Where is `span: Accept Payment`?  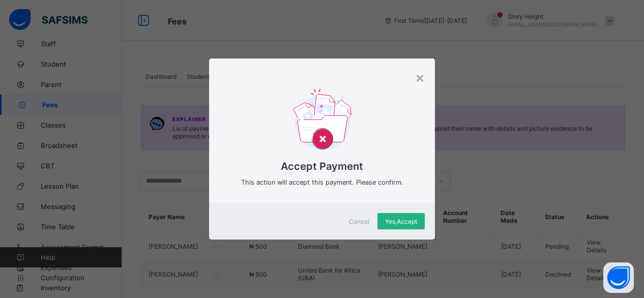 span: Accept Payment is located at coordinates (321, 166).